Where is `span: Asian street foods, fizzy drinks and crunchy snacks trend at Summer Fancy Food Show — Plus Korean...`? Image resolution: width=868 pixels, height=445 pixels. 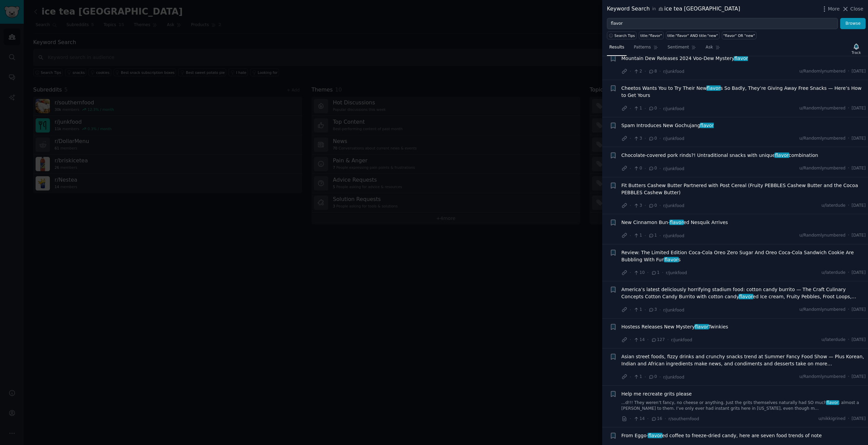 span: Asian street foods, fizzy drinks and crunchy snacks trend at Summer Fancy Food Show — Plus Korean... is located at coordinates (743, 360).